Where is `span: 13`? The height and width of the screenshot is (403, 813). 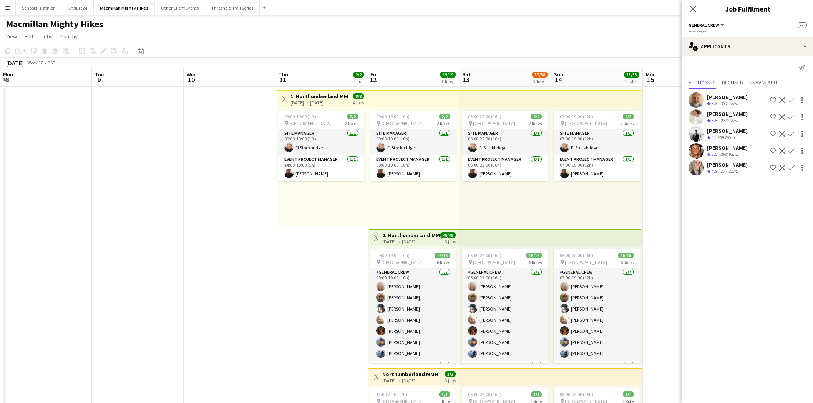
span: 13 is located at coordinates (466, 80).